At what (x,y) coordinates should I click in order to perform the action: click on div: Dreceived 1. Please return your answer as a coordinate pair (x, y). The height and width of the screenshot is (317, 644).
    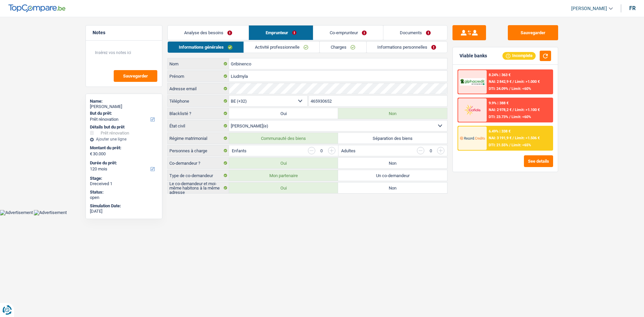
    Looking at the image, I should click on (124, 184).